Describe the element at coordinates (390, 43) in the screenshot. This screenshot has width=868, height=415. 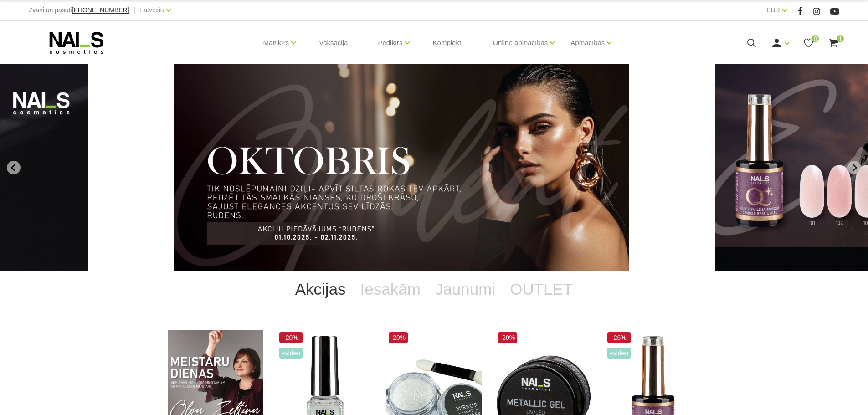
I see `a: Pedikīrs` at that location.